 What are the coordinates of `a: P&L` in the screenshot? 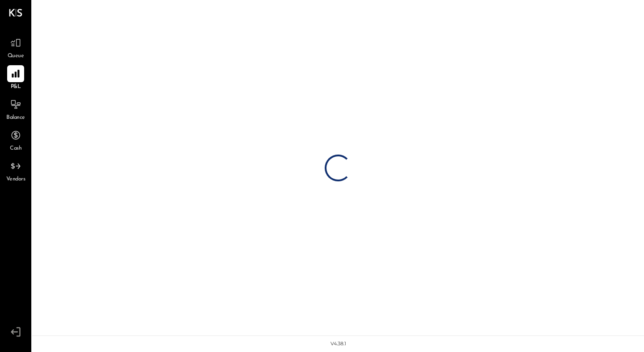 It's located at (16, 79).